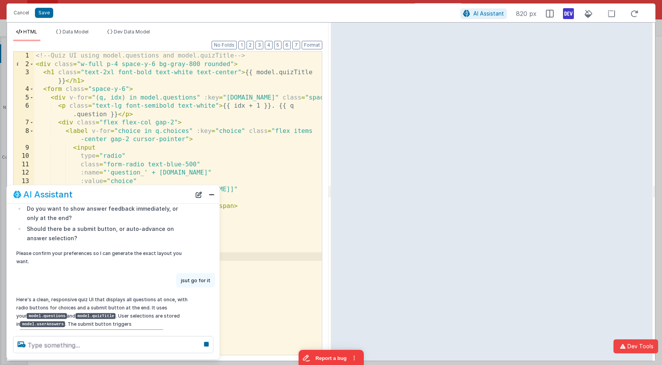 Image resolution: width=662 pixels, height=365 pixels. What do you see at coordinates (24, 64) in the screenshot?
I see `div: 2` at bounding box center [24, 64].